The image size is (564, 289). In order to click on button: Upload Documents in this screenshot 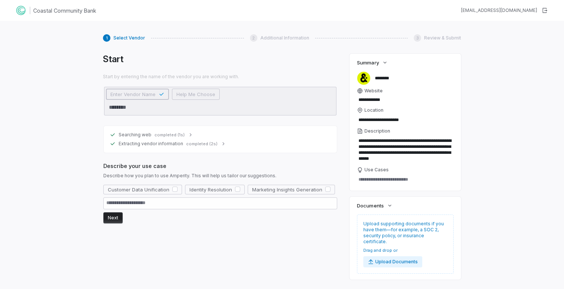, I will do `click(393, 262)`.